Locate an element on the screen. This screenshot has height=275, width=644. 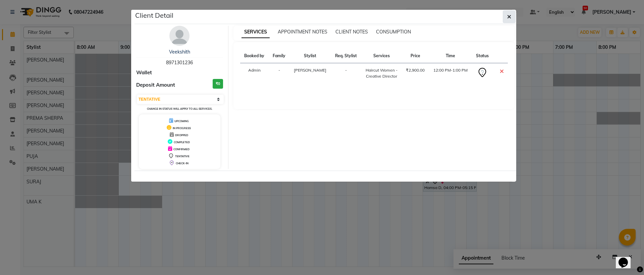
h3: ₹0 is located at coordinates (218, 83).